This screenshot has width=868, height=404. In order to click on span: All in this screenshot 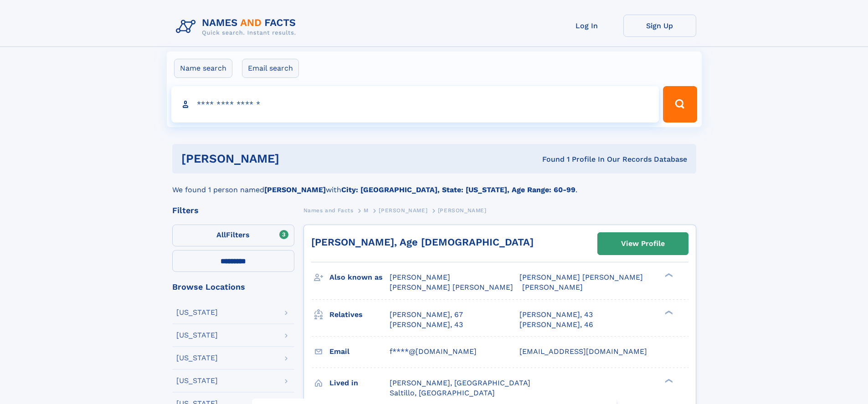, I will do `click(221, 234)`.